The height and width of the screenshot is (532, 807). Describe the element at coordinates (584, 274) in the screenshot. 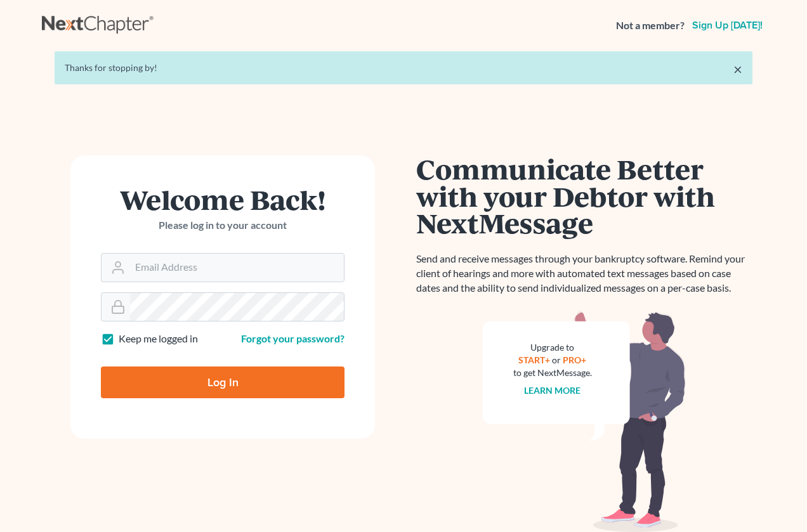

I see `p: Send and receive messages through your bankruptcy software. Remind your client of hearings and mo...` at that location.